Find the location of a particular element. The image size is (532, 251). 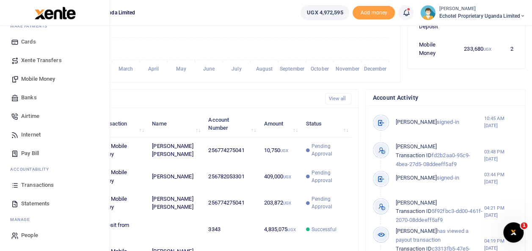

span: Xente Transfers is located at coordinates (41, 60).